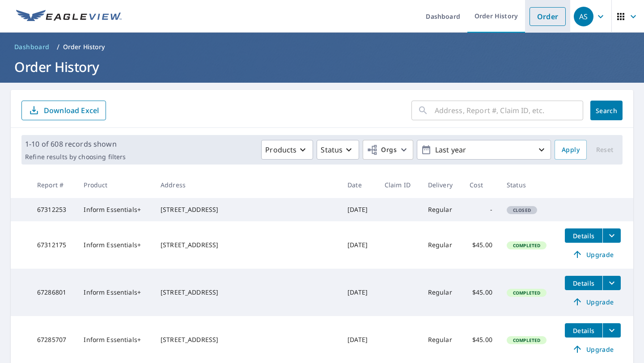 This screenshot has height=363, width=644. Describe the element at coordinates (611, 331) in the screenshot. I see `button: filesDropdownBtn-67285707` at that location.